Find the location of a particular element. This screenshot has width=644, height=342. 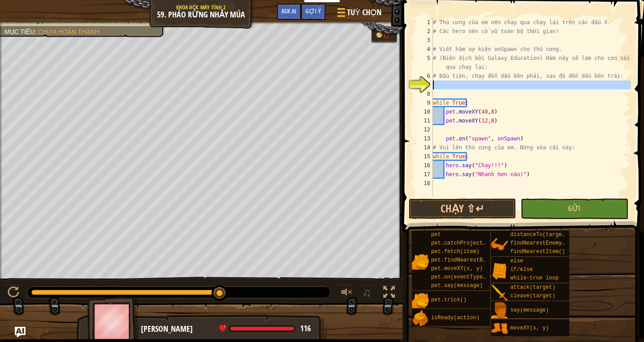

span: Ask AI is located at coordinates (289, 11).